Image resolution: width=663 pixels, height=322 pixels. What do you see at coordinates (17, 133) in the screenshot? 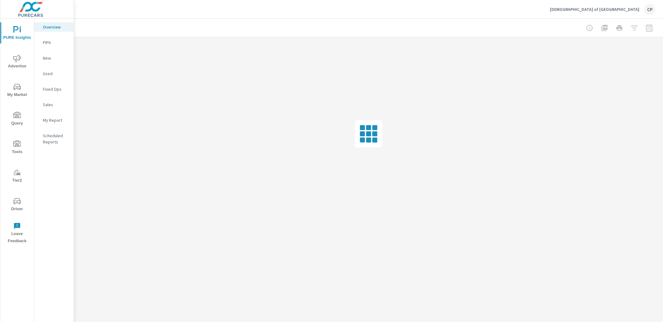
I see `div: nav menu` at bounding box center [17, 133].